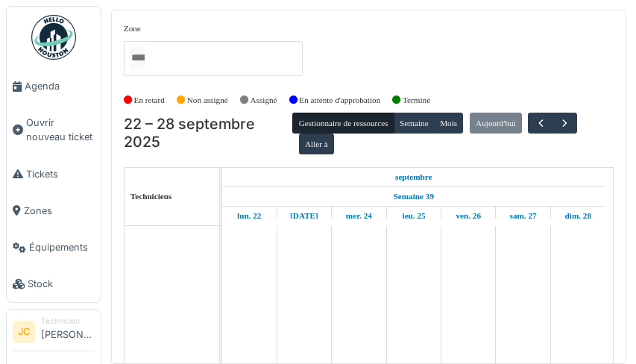 This screenshot has height=364, width=636. Describe the element at coordinates (316, 144) in the screenshot. I see `button: Aller à` at that location.